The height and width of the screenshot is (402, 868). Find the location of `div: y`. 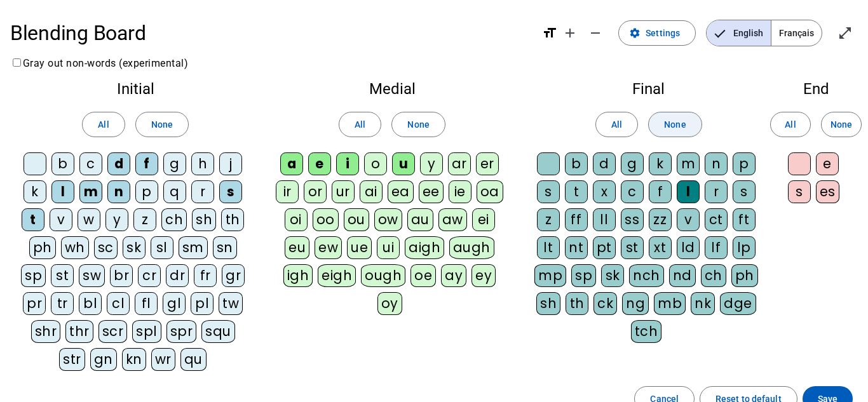

div: y is located at coordinates (117, 220).